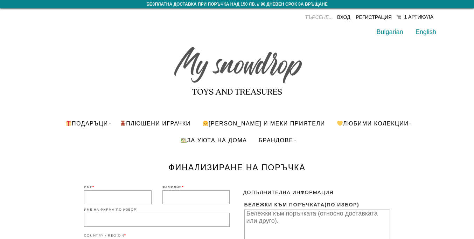 This screenshot has width=474, height=239. What do you see at coordinates (306, 17) in the screenshot?
I see `input: ТЪРСЕНЕ...` at bounding box center [306, 17].